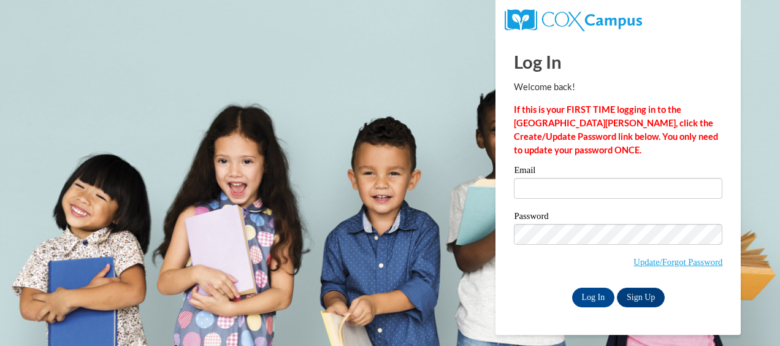  What do you see at coordinates (618, 218) in the screenshot?
I see `label: Password` at bounding box center [618, 218].